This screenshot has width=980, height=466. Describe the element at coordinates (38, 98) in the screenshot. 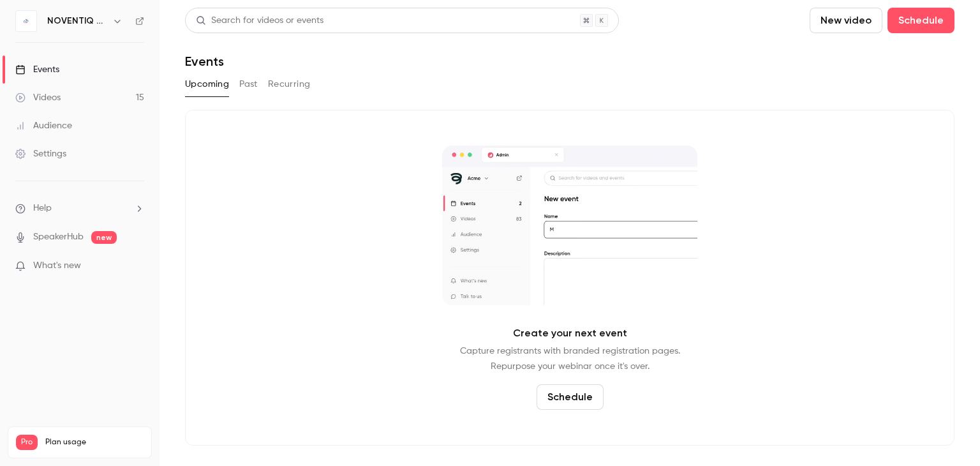

I see `div: Videos` at that location.